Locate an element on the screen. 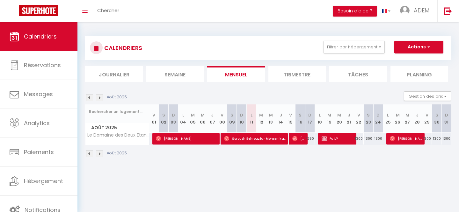 This screenshot has width=459, height=212. span: Chercher is located at coordinates (108, 10).